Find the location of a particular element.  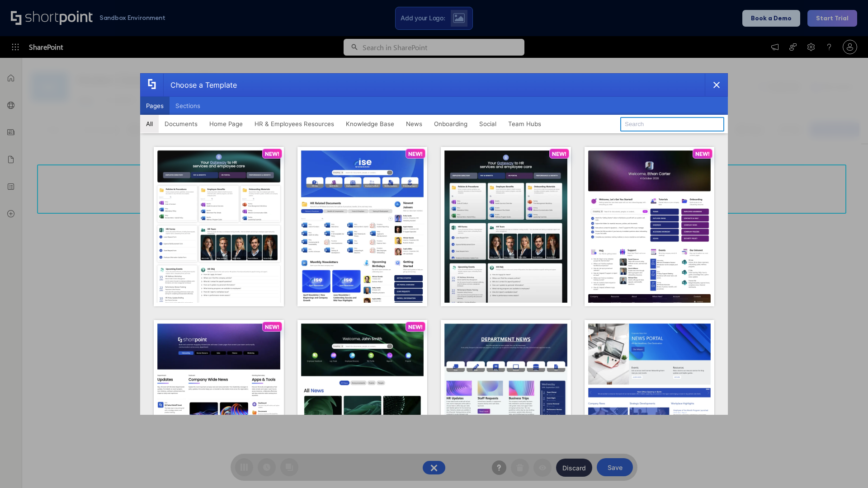

button: Social is located at coordinates (488, 124).